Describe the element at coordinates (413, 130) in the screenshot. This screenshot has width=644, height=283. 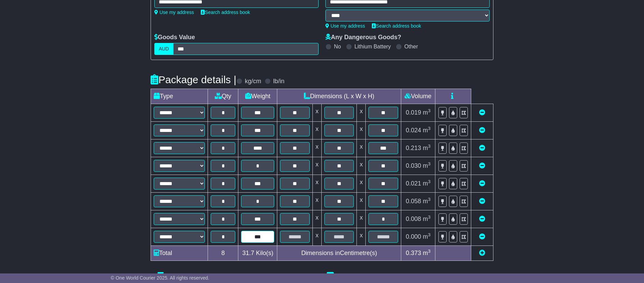
I see `span: 0.024` at that location.